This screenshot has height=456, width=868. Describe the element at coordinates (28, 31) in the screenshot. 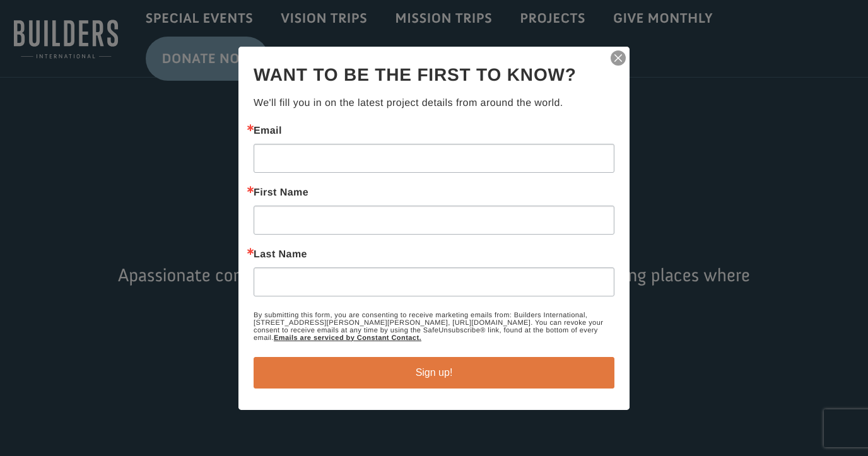

I see `img: emoji confettiBall` at that location.